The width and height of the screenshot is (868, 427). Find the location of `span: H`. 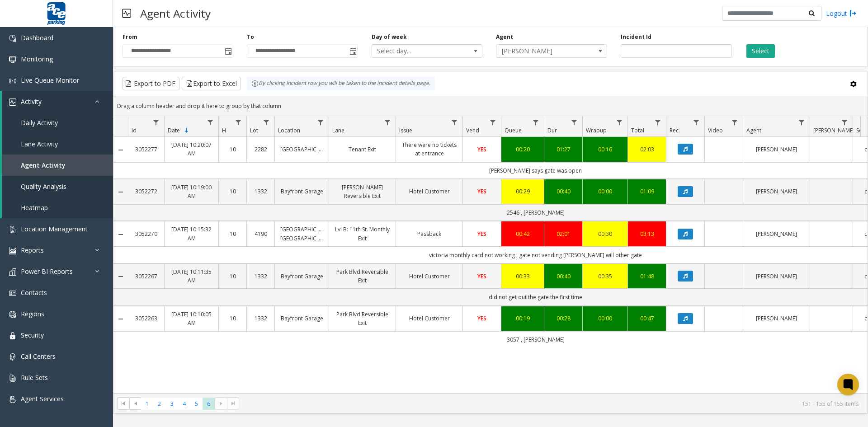

span: H is located at coordinates (224, 130).